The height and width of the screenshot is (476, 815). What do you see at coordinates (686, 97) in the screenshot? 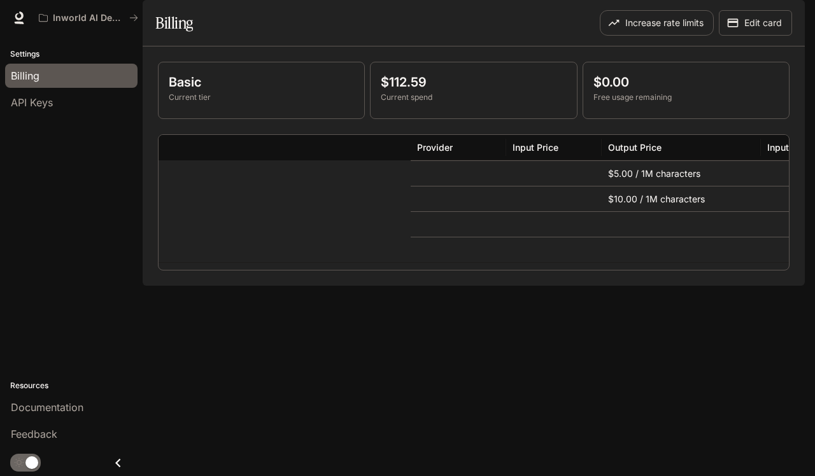
I see `p: Free usage remaining` at bounding box center [686, 97].